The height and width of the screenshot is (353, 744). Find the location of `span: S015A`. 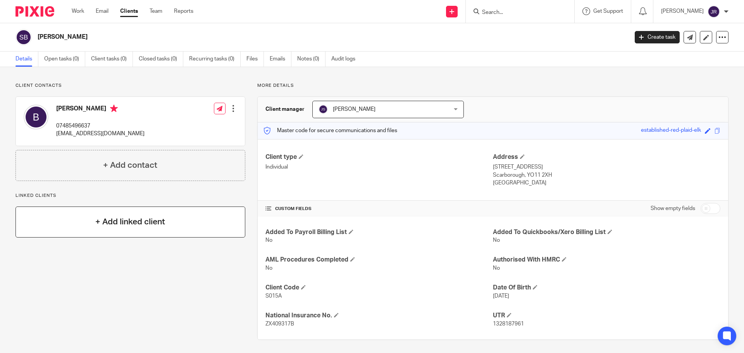

span: S015A is located at coordinates (274, 296).